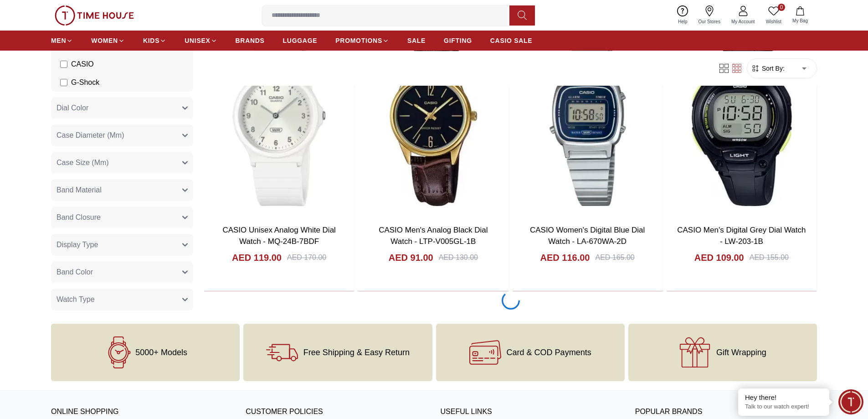 Image resolution: width=868 pixels, height=419 pixels. Describe the element at coordinates (417, 40) in the screenshot. I see `a: SALE` at that location.